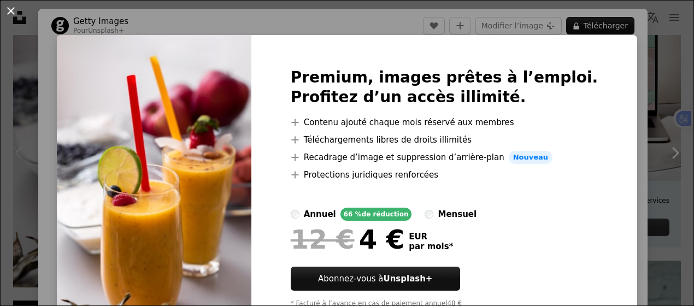 The width and height of the screenshot is (694, 306). What do you see at coordinates (444, 175) in the screenshot?
I see `li: Protections juridiques renforcées` at bounding box center [444, 175].